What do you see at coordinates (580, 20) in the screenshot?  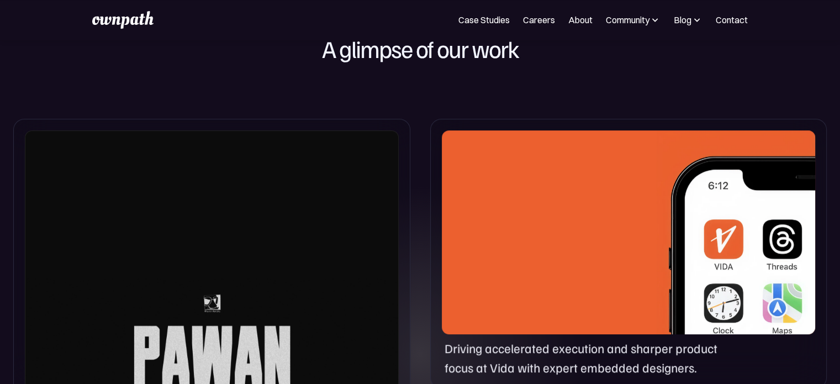 I see `a: About` at bounding box center [580, 20].